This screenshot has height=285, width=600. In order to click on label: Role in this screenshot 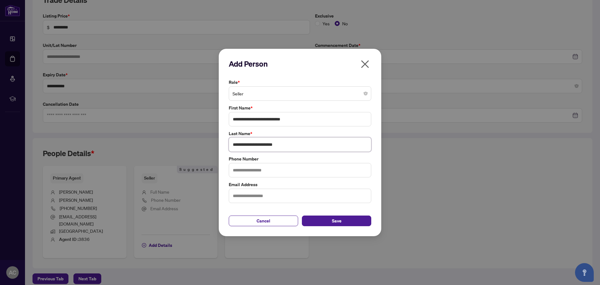, I will do `click(300, 82)`.